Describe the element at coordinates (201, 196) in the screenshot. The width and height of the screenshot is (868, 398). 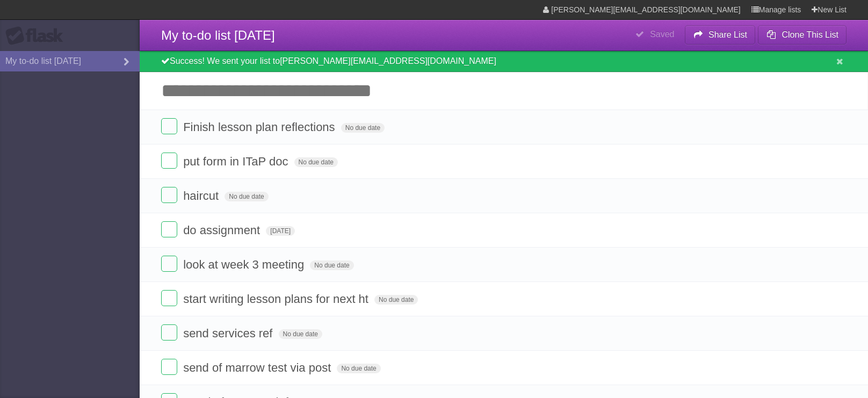
I see `span: haircut` at that location.